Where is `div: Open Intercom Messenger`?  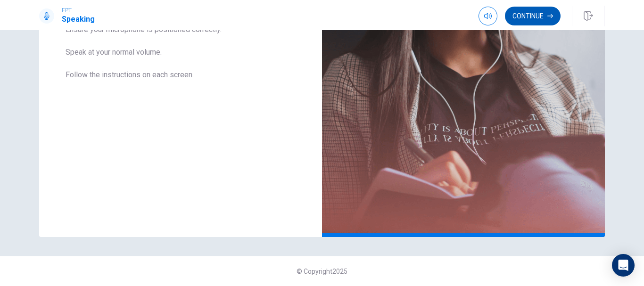
div: Open Intercom Messenger is located at coordinates (623, 266).